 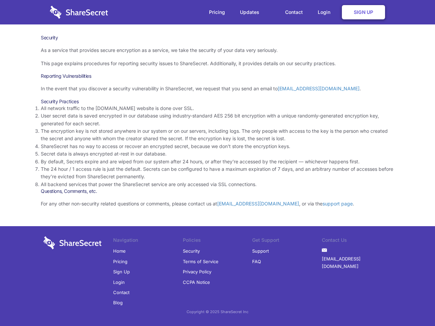 I want to click on li: Policies, so click(x=217, y=241).